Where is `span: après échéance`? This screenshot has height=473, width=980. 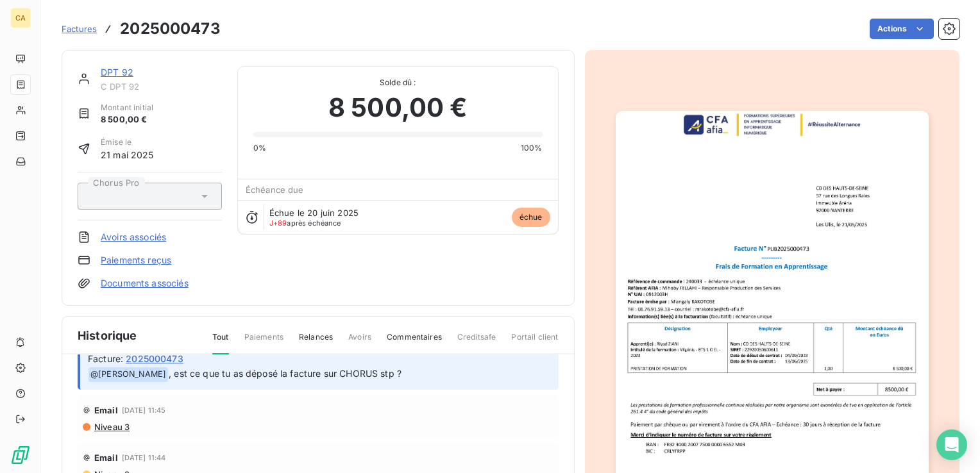 span: après échéance is located at coordinates (305, 223).